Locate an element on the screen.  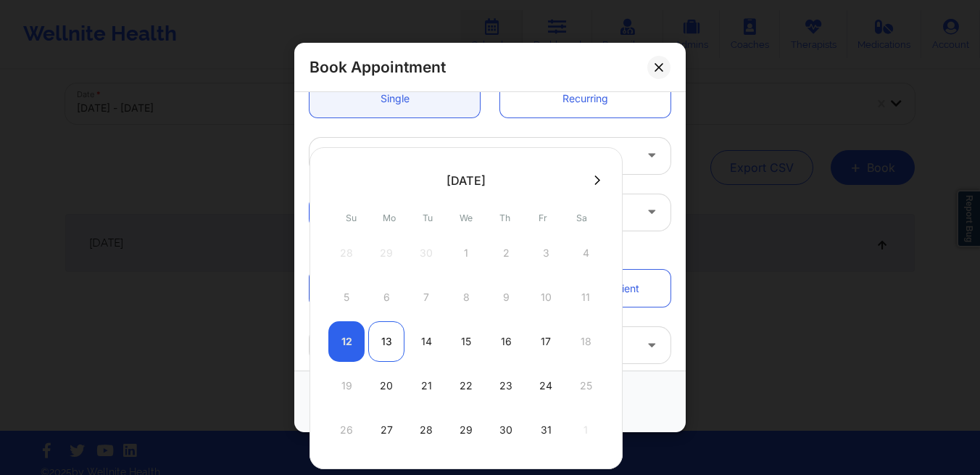
div: Tue Oct 14 2025 is located at coordinates (426, 342).